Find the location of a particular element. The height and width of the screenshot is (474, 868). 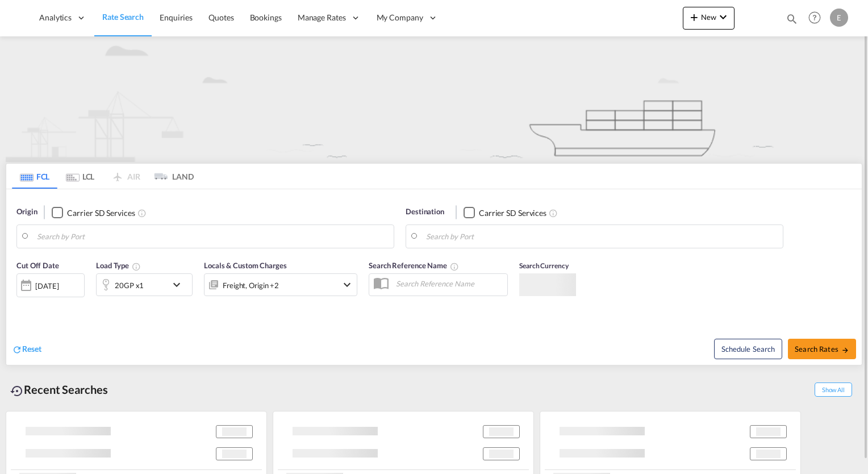

div: 20GP x1icon-chevron-down is located at coordinates (145, 284).